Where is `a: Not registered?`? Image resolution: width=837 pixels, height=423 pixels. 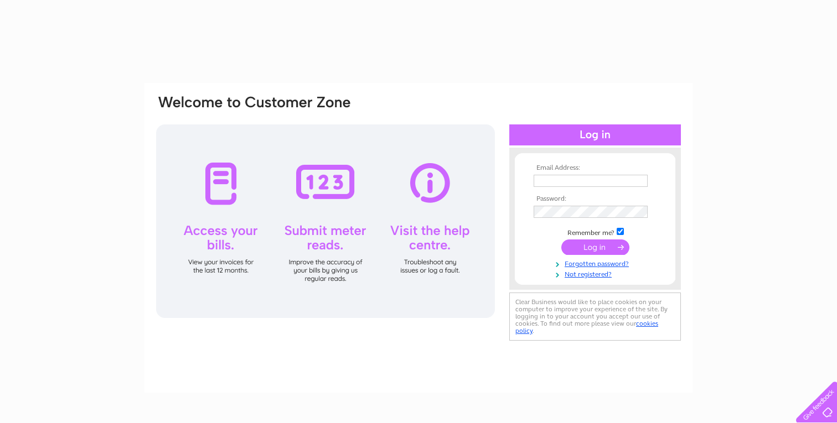 a: Not registered? is located at coordinates (596, 273).